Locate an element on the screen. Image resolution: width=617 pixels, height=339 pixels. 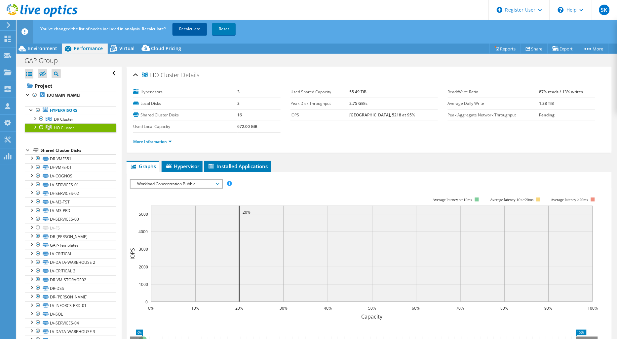
a: LV-SERVICES-01 is located at coordinates (70, 185).